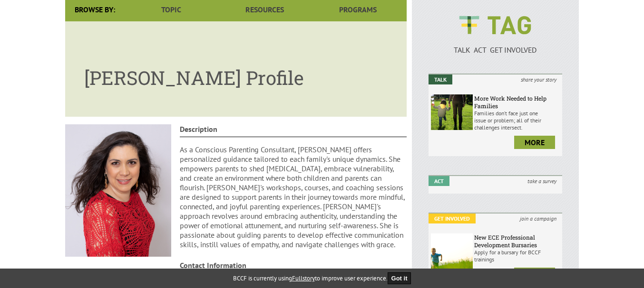 The height and width of the screenshot is (288, 644). Describe the element at coordinates (440, 80) in the screenshot. I see `em: Talk` at that location.